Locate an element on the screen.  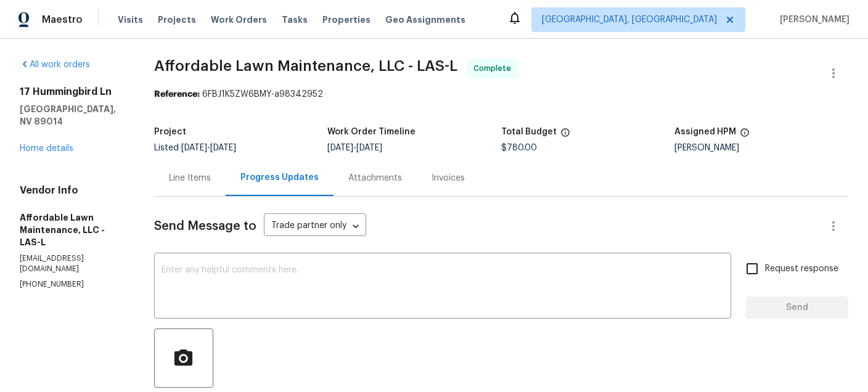
span: Projects is located at coordinates (177, 20).